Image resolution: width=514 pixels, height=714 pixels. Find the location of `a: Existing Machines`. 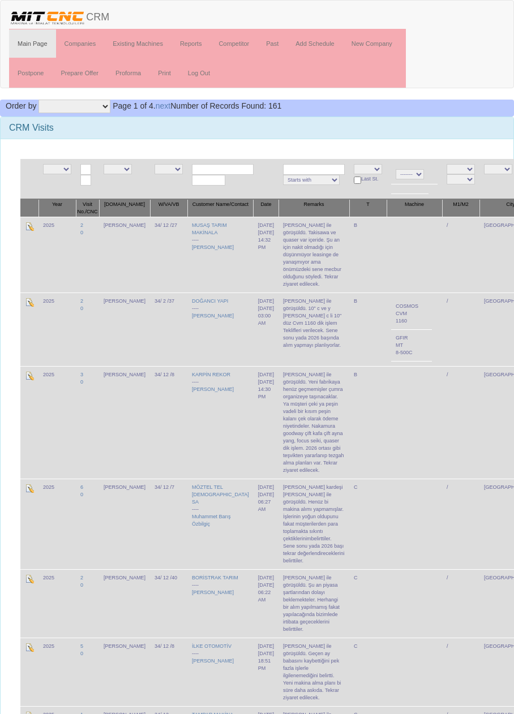

a: Existing Machines is located at coordinates (138, 44).